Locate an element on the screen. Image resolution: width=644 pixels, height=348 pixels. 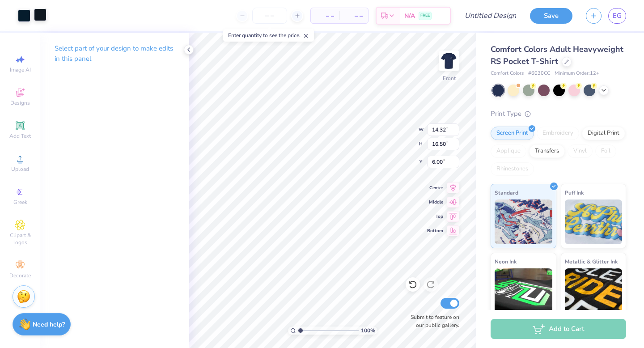
span: Top is located at coordinates (435, 216).